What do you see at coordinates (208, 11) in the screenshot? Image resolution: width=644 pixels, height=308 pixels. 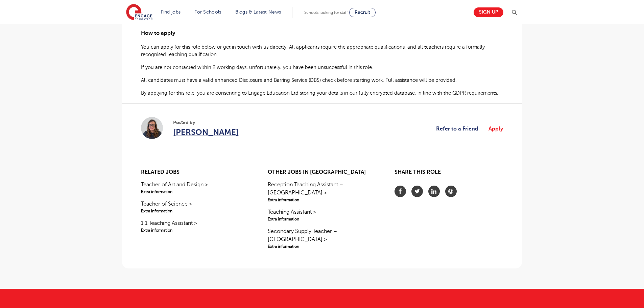 I see `a: For Schools` at bounding box center [208, 11].